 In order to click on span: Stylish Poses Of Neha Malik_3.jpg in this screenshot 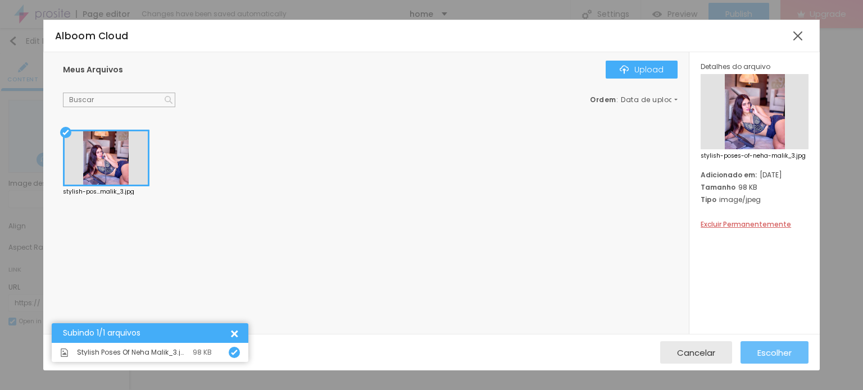, I will do `click(132, 353)`.